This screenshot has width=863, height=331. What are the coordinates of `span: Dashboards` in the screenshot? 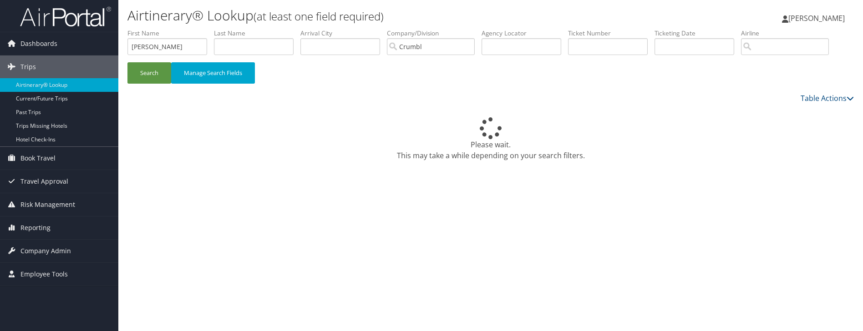 It's located at (39, 44).